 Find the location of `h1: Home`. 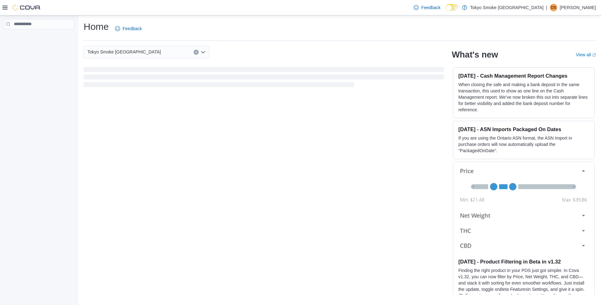

h1: Home is located at coordinates (96, 27).